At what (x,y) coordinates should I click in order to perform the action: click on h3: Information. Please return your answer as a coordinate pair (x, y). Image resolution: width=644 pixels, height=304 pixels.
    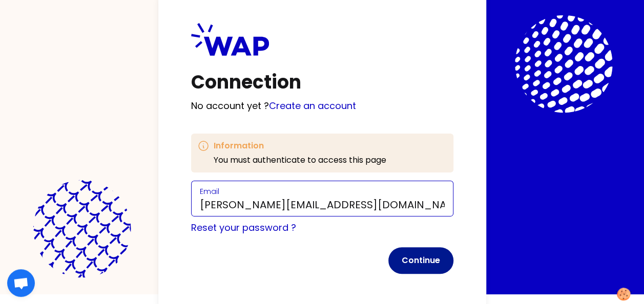
    Looking at the image, I should click on (300, 146).